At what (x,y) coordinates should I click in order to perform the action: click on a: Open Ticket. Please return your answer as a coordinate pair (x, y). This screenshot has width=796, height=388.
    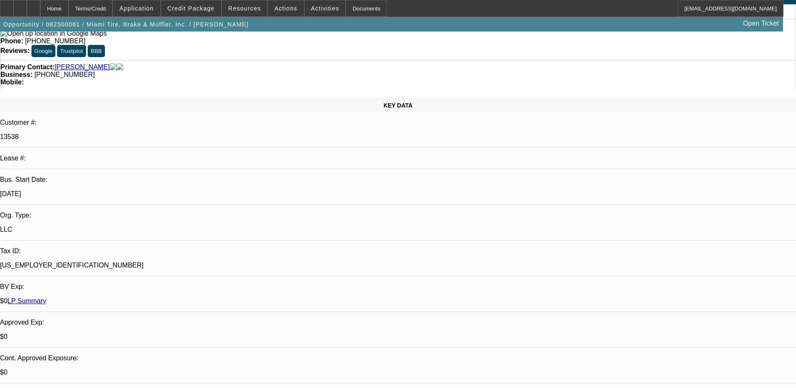
    Looking at the image, I should click on (761, 24).